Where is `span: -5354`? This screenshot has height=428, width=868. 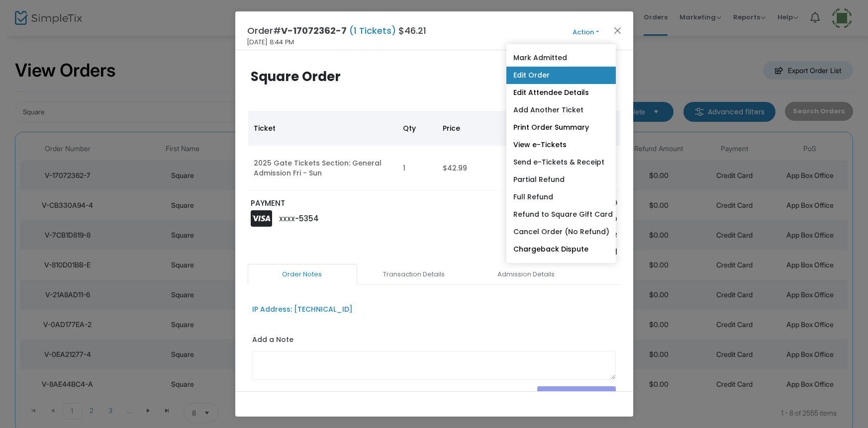
span: -5354 is located at coordinates (307, 218).